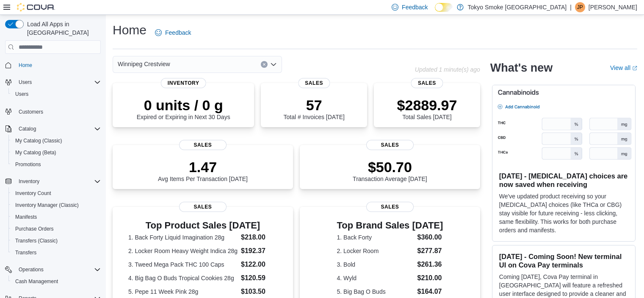 This screenshot has height=298, width=644. What do you see at coordinates (259, 251) in the screenshot?
I see `dd: $192.37` at bounding box center [259, 251].